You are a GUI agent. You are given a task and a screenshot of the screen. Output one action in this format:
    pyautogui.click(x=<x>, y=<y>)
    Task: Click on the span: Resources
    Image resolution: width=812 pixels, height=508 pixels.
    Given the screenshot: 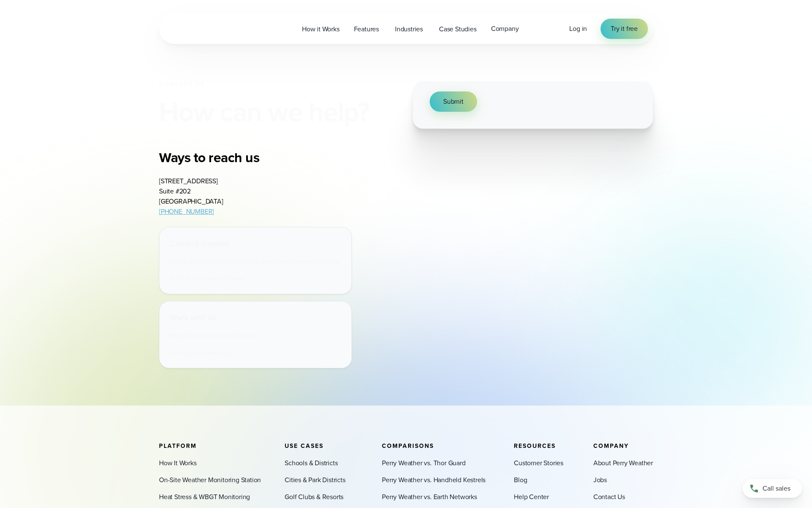 What is the action you would take?
    pyautogui.click(x=534, y=445)
    